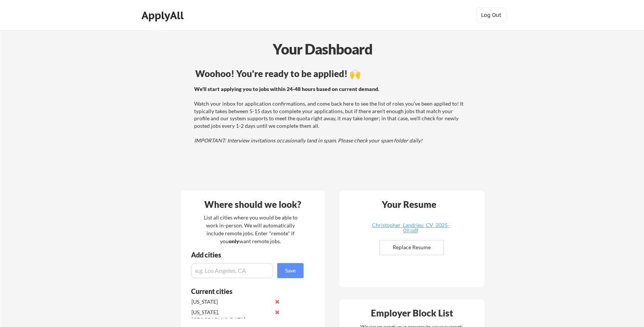 This screenshot has height=327, width=644. What do you see at coordinates (411, 229) in the screenshot?
I see `a: Christopher_Landrieu_CV_2025-09.pdf` at bounding box center [411, 229].